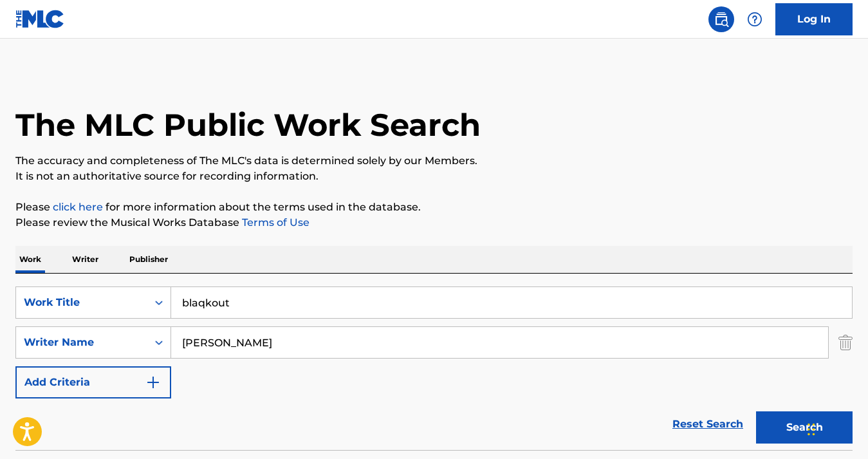  I want to click on img: help, so click(755, 19).